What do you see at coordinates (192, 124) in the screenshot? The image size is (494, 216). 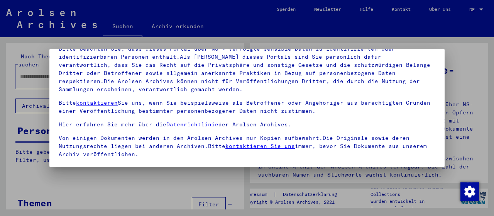 I see `a: Datenrichtlinie` at bounding box center [192, 124].